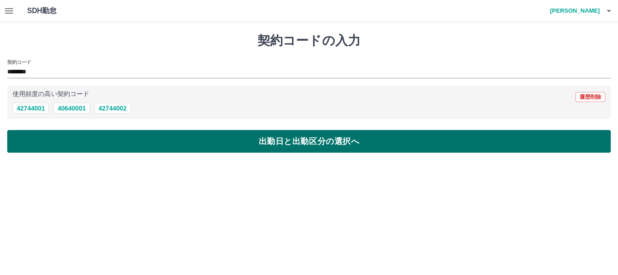  Describe the element at coordinates (113, 108) in the screenshot. I see `button: 42744002` at that location.